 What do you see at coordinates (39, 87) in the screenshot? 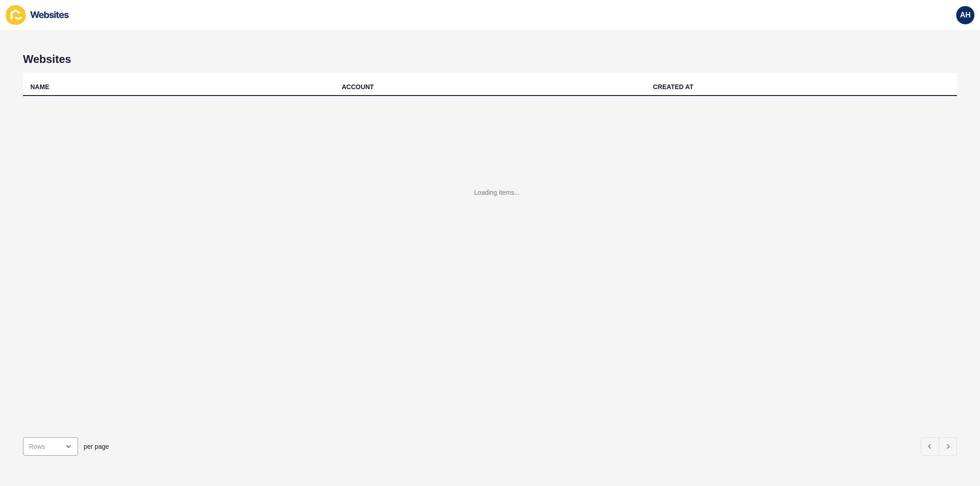
I see `div: NAME` at bounding box center [39, 87].